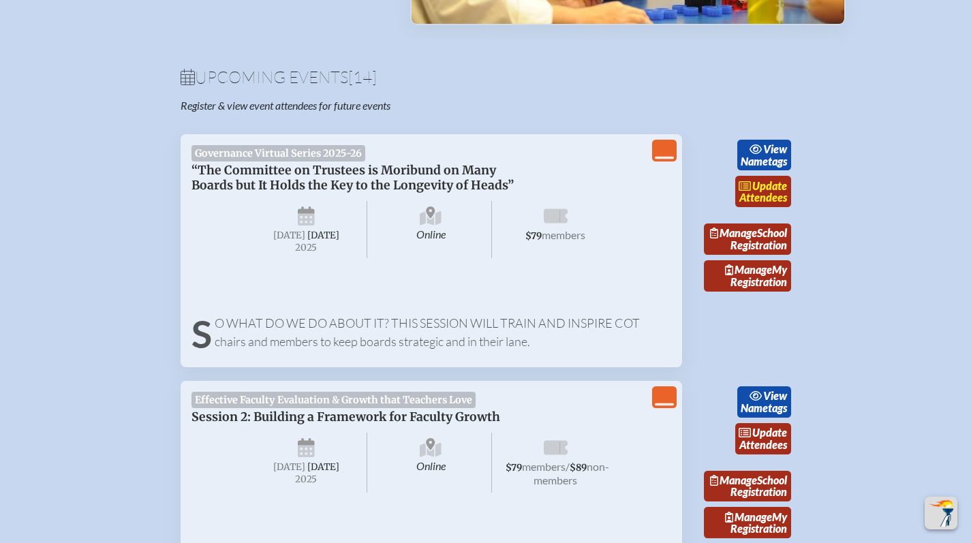  Describe the element at coordinates (571, 473) in the screenshot. I see `span: non-members` at that location.